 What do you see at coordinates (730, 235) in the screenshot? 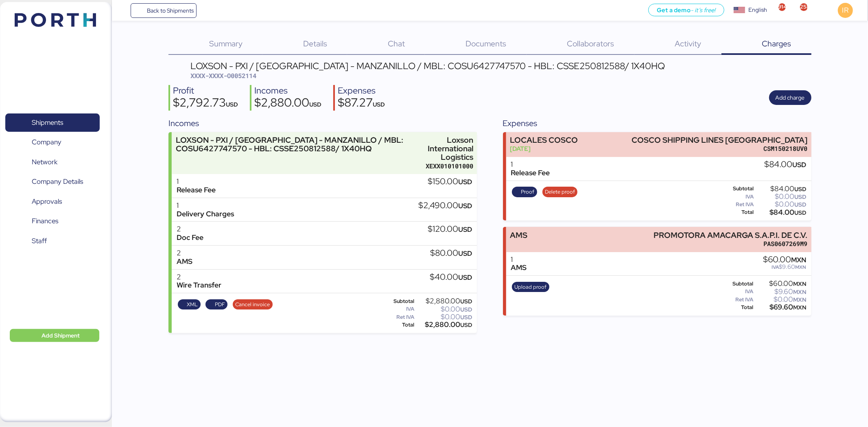
I see `div: PROMOTORA AMACARGA S.A.P.I. DE C.V.` at bounding box center [730, 235].